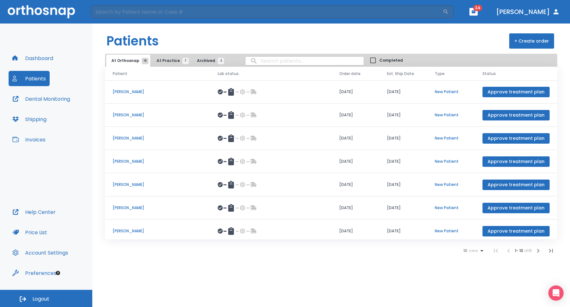  Describe the element at coordinates (132, 41) in the screenshot. I see `h1: Patients` at that location.